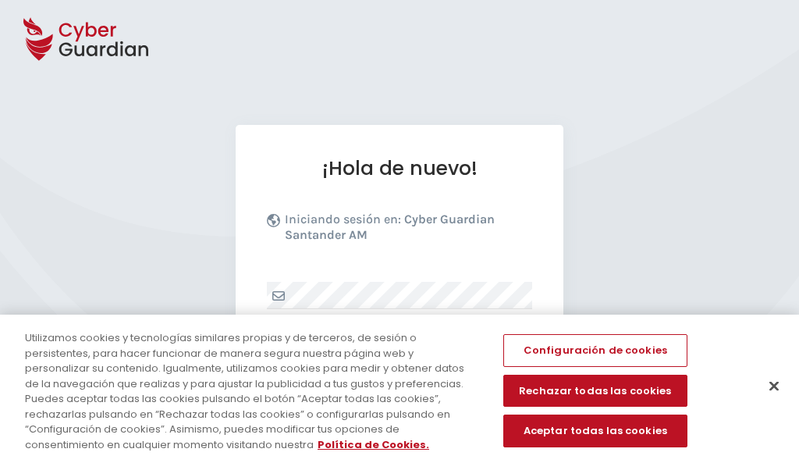  What do you see at coordinates (595, 431) in the screenshot?
I see `button: Aceptar todas las cookies` at bounding box center [595, 431].